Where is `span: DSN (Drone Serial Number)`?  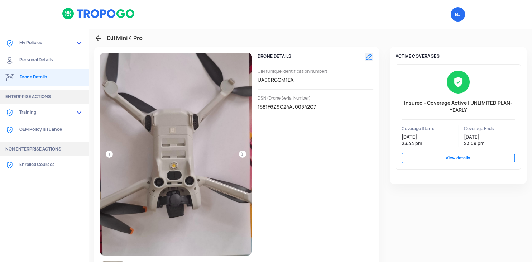
span: DSN (Drone Serial Number) is located at coordinates (315, 98).